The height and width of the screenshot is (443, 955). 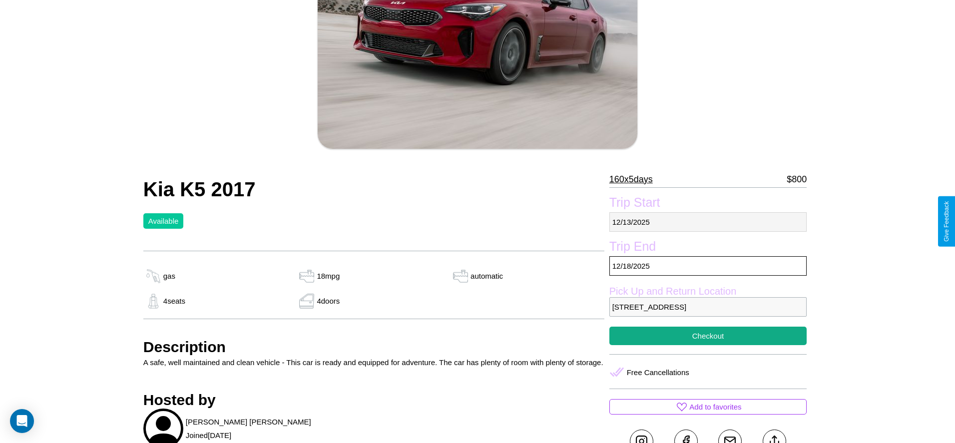 I want to click on h3: Description, so click(x=373, y=347).